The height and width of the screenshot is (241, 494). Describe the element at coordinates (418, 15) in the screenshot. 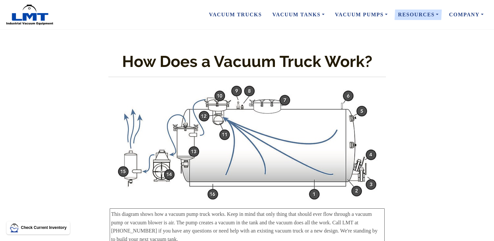

I see `a: Resources` at that location.